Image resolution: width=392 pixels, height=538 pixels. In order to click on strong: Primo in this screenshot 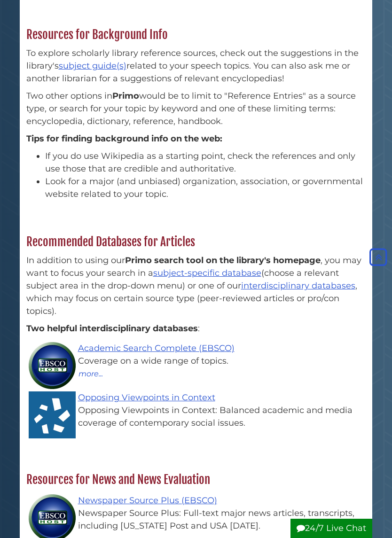, I will do `click(126, 96)`.